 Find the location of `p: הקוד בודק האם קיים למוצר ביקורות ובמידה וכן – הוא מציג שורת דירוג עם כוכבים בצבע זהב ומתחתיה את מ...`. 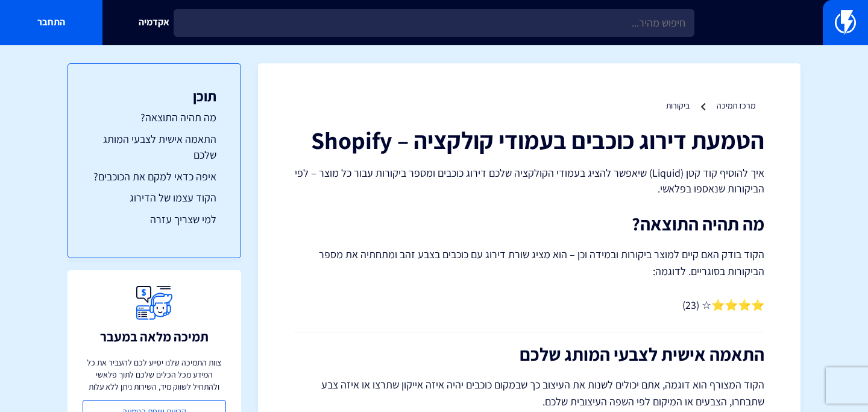

p: הקוד בודק האם קיים למוצר ביקורות ובמידה וכן – הוא מציג שורת דירוג עם כוכבים בצבע זהב ומתחתיה את מ... is located at coordinates (529, 280).